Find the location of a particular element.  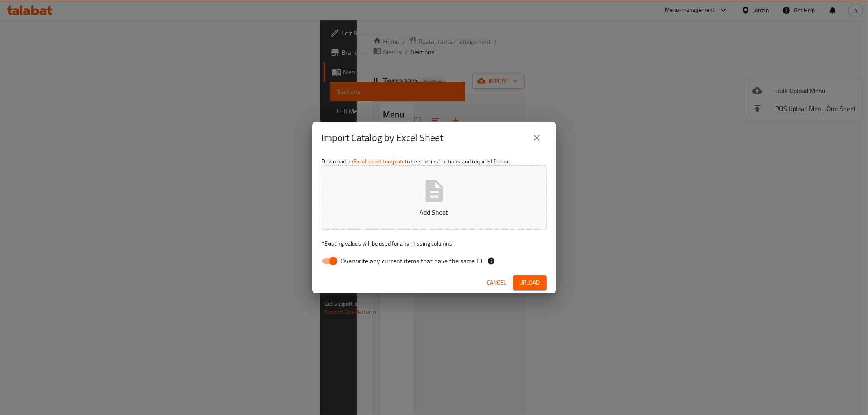

h2: Import Catalog by Excel Sheet is located at coordinates (383, 138).